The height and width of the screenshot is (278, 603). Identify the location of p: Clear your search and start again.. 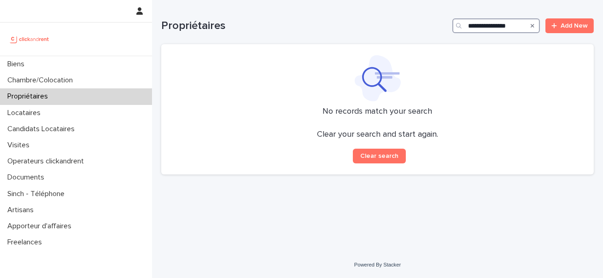
(377, 135).